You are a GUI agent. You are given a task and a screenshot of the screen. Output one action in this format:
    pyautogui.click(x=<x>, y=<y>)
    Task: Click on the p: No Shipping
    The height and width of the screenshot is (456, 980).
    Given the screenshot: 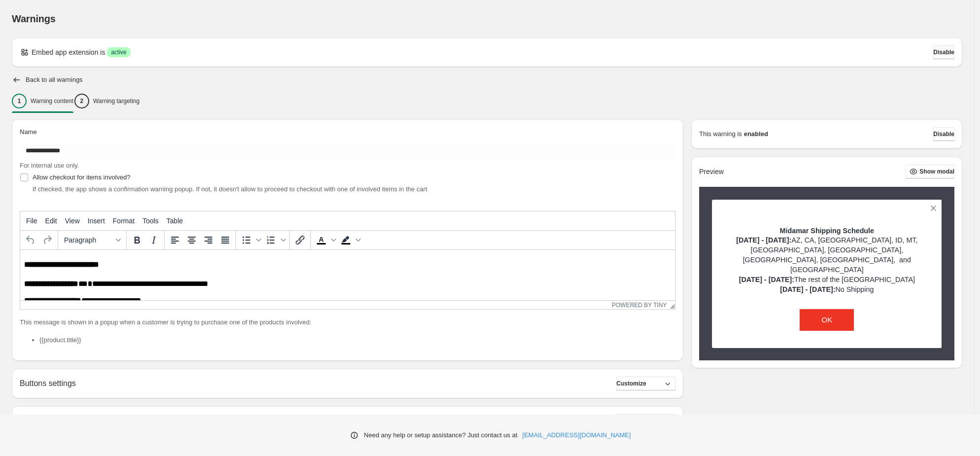 What is the action you would take?
    pyautogui.click(x=826, y=289)
    